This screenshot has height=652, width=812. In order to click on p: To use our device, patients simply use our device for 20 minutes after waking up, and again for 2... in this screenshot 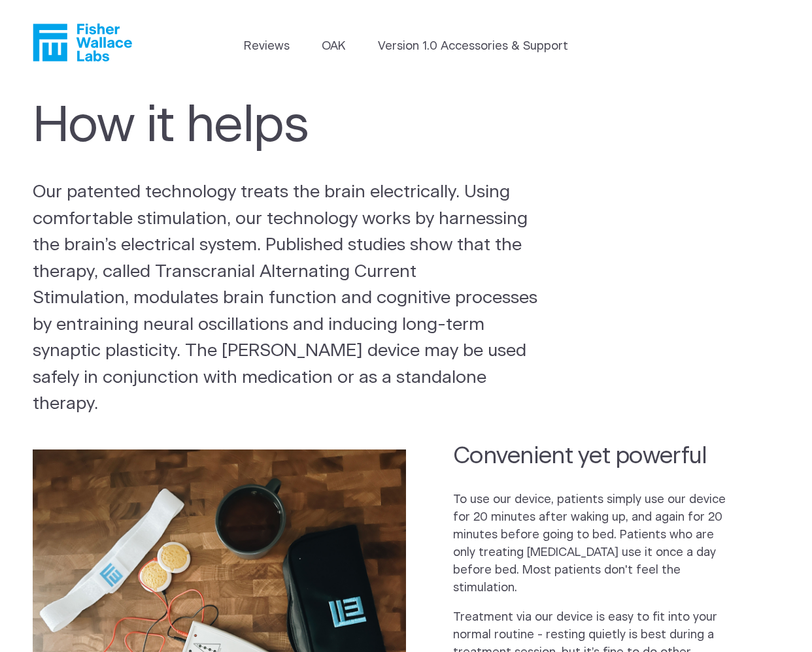, I will do `click(592, 544)`.